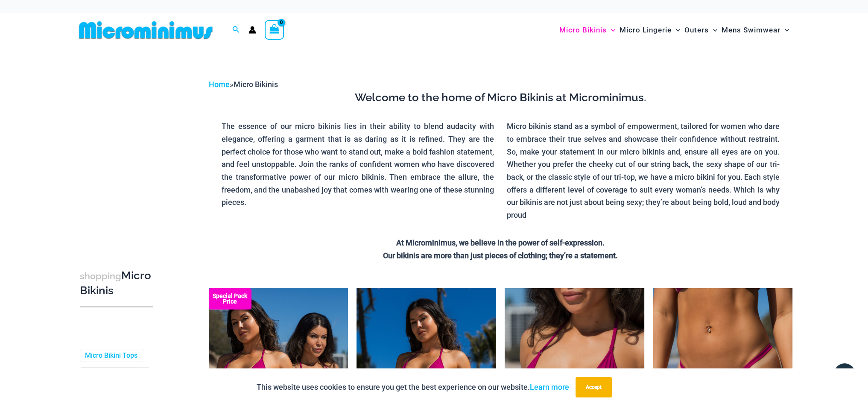  I want to click on span: Mens Swimwear, so click(751, 30).